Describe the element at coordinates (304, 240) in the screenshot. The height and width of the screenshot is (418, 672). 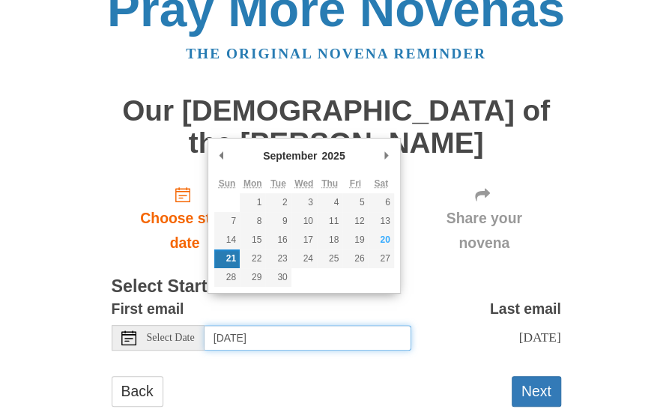
I see `button: 17` at that location.